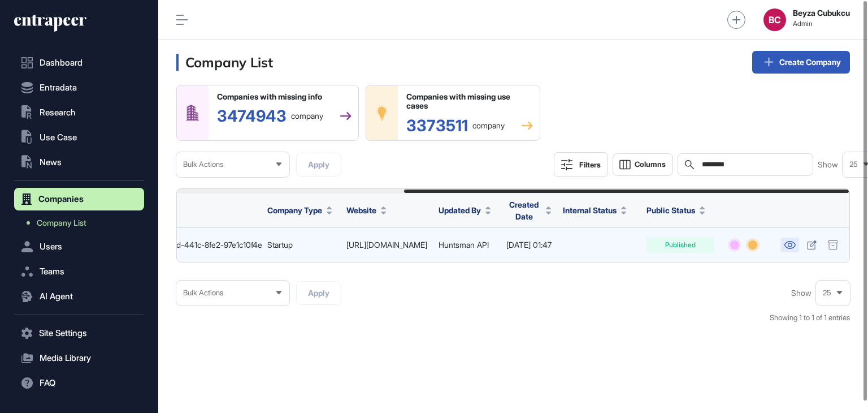 The width and height of the screenshot is (868, 413). I want to click on span: AI Agent, so click(56, 296).